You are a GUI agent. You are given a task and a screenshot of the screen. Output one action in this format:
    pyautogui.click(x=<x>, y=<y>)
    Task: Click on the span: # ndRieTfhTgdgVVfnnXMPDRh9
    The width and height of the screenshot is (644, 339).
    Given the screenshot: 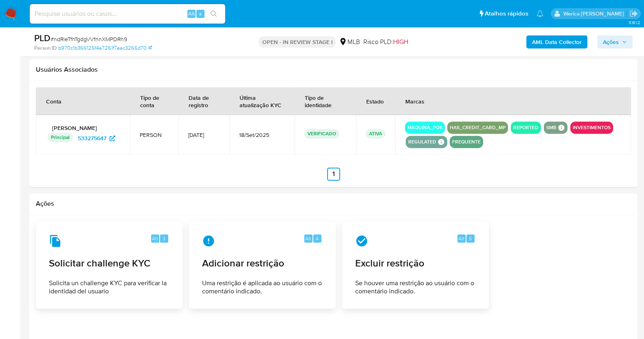 What is the action you would take?
    pyautogui.click(x=89, y=39)
    